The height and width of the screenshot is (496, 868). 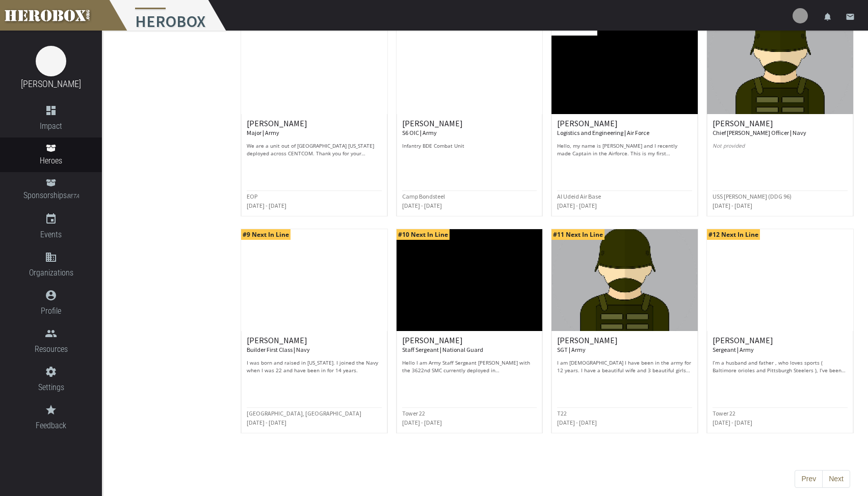 What do you see at coordinates (578, 234) in the screenshot?
I see `span: #11 Next In Line` at bounding box center [578, 234].